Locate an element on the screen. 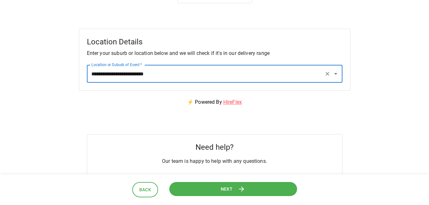 This screenshot has height=205, width=429. h5: Location Details is located at coordinates (215, 42).